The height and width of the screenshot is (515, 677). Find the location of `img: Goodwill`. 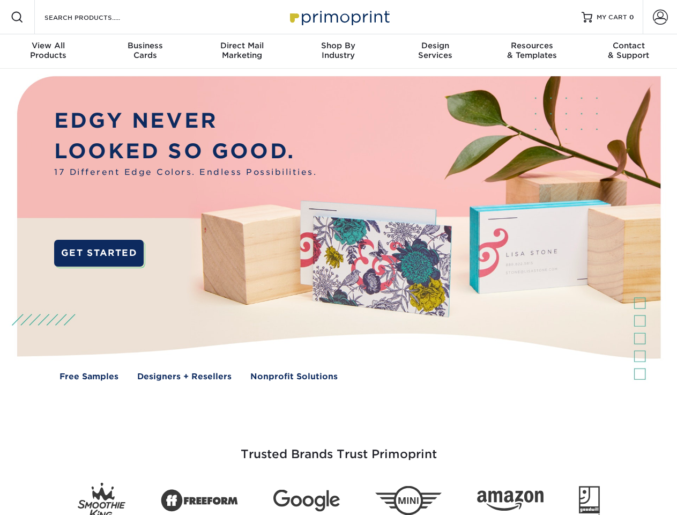

img: Goodwill is located at coordinates (589, 500).